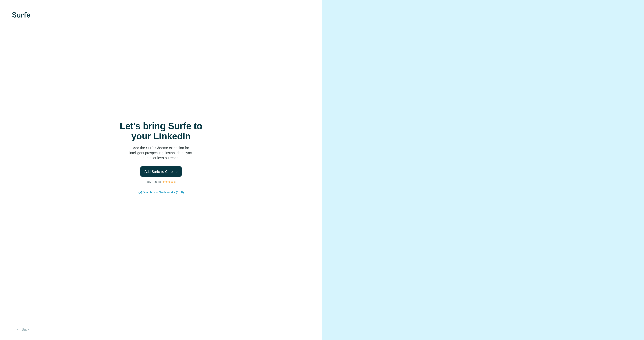  I want to click on span: Watch how Surfe works (1:58), so click(164, 193).